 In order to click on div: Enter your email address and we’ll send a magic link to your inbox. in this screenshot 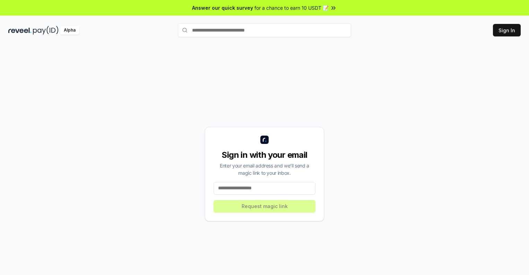, I will do `click(265, 169)`.